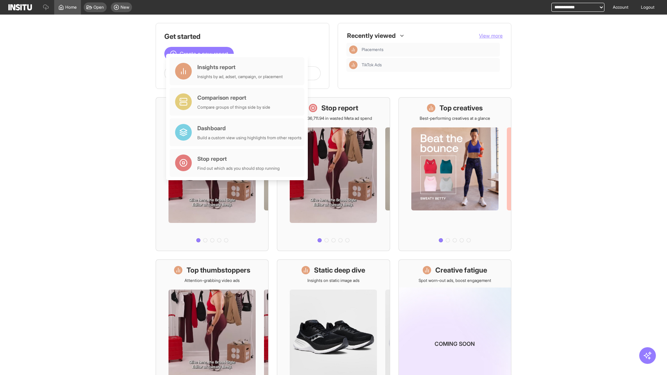 This screenshot has width=667, height=375. Describe the element at coordinates (250, 128) in the screenshot. I see `div: Dashboard` at that location.